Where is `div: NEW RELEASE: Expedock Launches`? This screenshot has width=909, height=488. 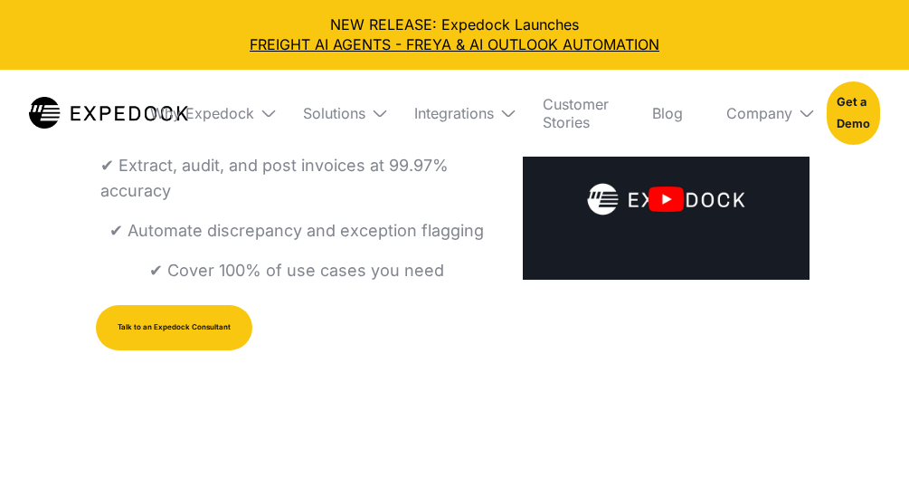
div: NEW RELEASE: Expedock Launches is located at coordinates (454, 34).